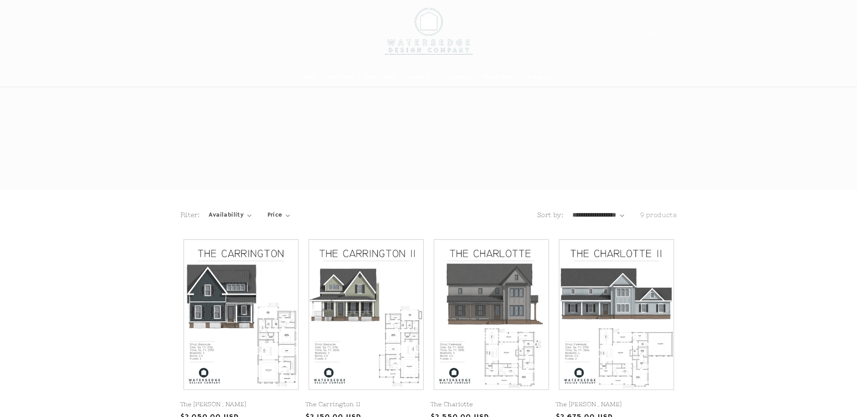 The image size is (857, 417). I want to click on span: Contact, so click(459, 77).